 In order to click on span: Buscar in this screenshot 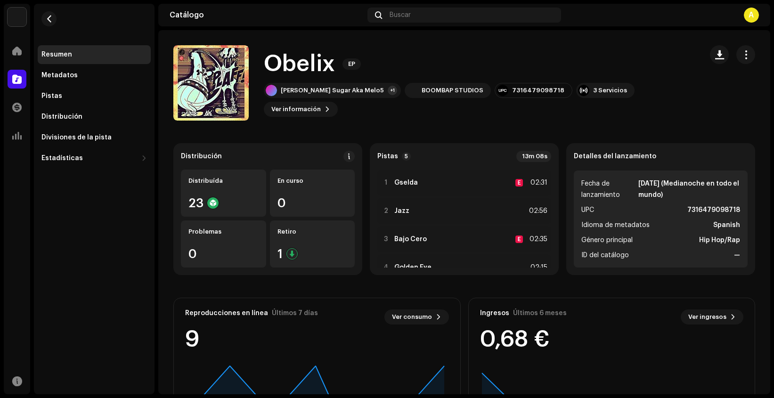, I will do `click(400, 15)`.